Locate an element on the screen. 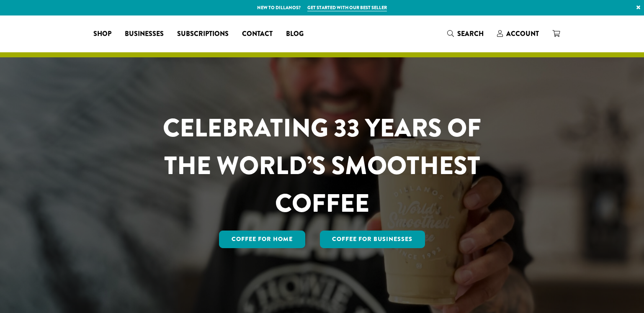 The height and width of the screenshot is (313, 644). a: Search is located at coordinates (465, 33).